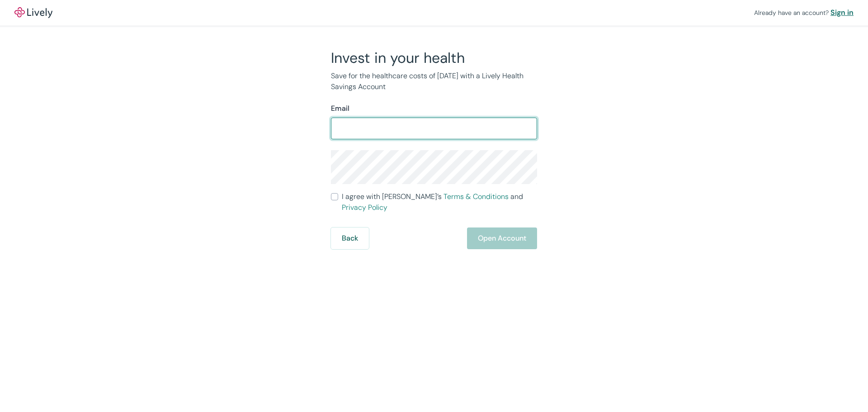 This screenshot has height=412, width=868. I want to click on label: Email, so click(340, 108).